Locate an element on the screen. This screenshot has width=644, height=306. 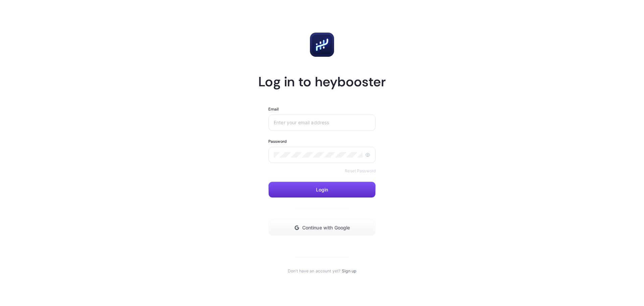
span: Don't have an account yet? is located at coordinates (313, 271).